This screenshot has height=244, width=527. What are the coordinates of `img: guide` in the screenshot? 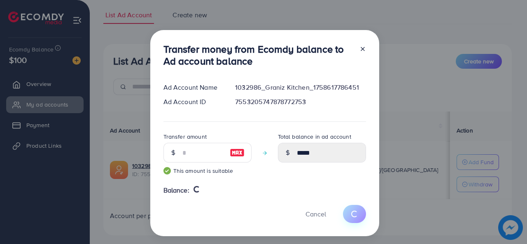 It's located at (167, 171).